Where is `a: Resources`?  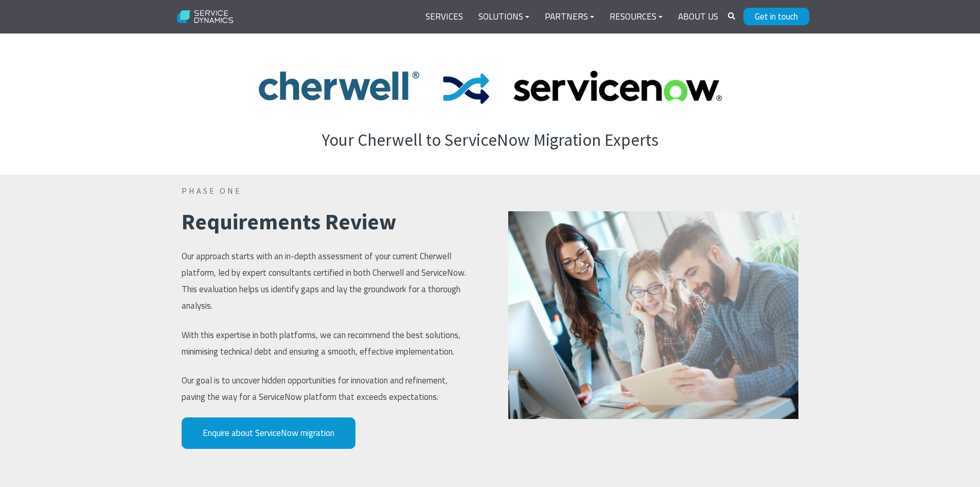
a: Resources is located at coordinates (636, 17).